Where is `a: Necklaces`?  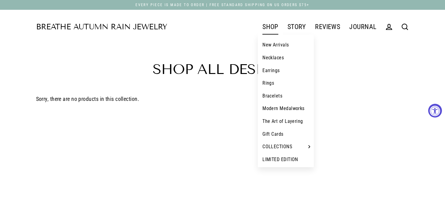
a: Necklaces is located at coordinates (286, 58).